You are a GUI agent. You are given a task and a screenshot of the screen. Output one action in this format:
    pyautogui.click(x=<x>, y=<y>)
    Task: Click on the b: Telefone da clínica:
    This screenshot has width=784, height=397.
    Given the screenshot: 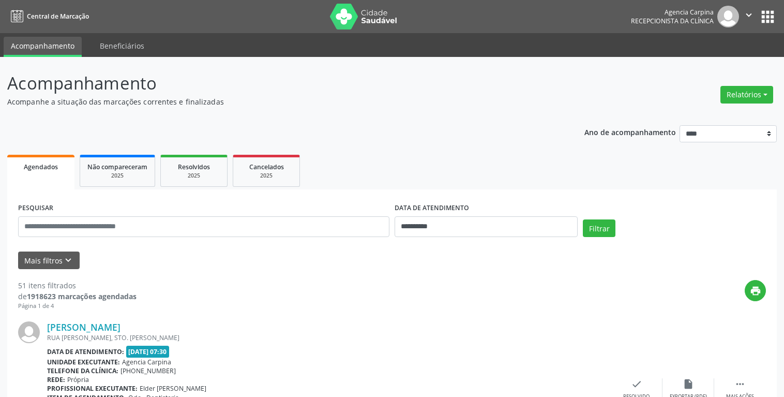 What is the action you would take?
    pyautogui.click(x=83, y=370)
    